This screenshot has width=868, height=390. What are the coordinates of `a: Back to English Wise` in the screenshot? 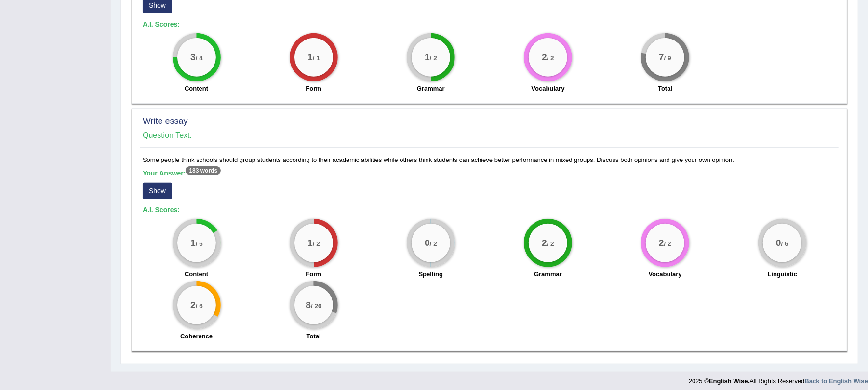 It's located at (836, 381).